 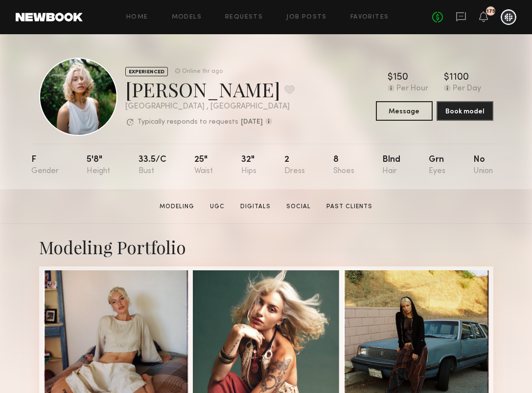 I want to click on div: 32", so click(x=249, y=166).